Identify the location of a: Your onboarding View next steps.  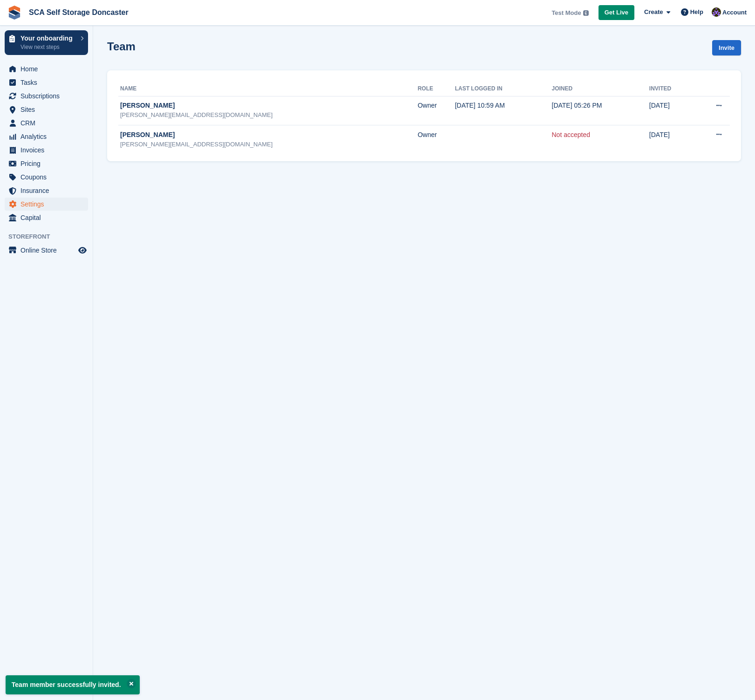
(47, 43).